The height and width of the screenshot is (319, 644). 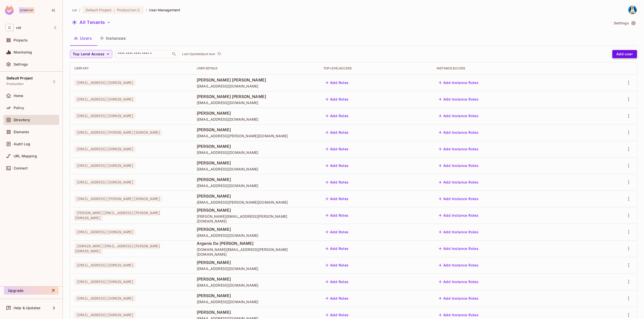 What do you see at coordinates (99, 10) in the screenshot?
I see `span: Default Project` at bounding box center [99, 10].